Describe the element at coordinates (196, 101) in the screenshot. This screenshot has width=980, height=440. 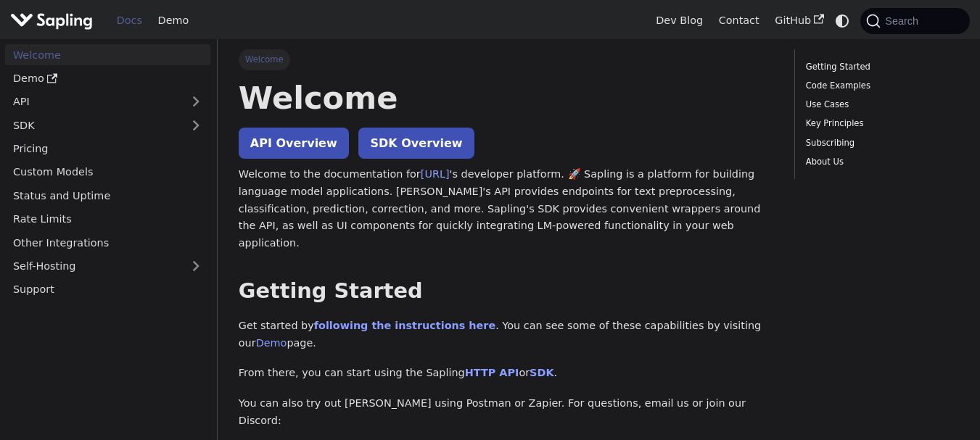
I see `button: Expand sidebar category 'API'` at that location.